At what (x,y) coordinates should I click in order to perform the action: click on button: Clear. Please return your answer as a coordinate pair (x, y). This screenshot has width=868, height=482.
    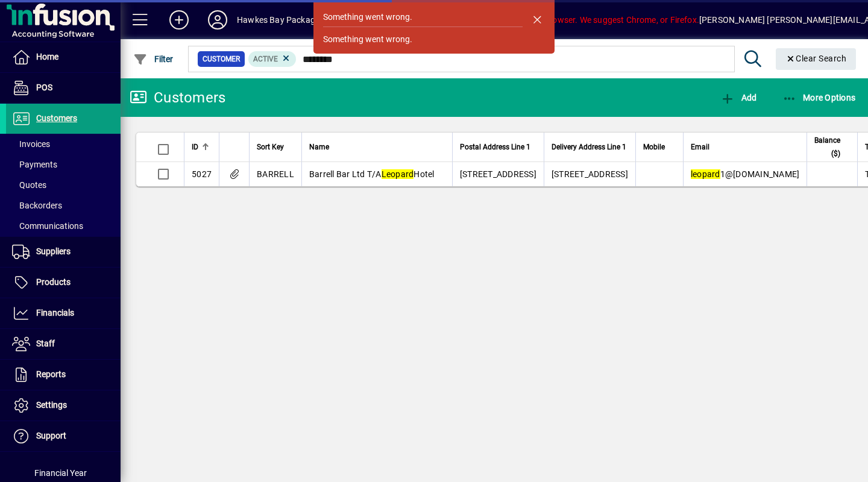
    Looking at the image, I should click on (817, 59).